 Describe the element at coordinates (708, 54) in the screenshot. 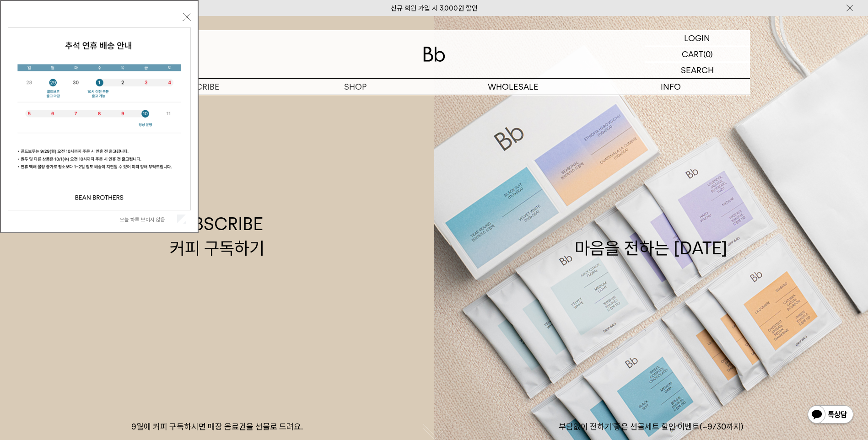

I see `p: (0)` at that location.